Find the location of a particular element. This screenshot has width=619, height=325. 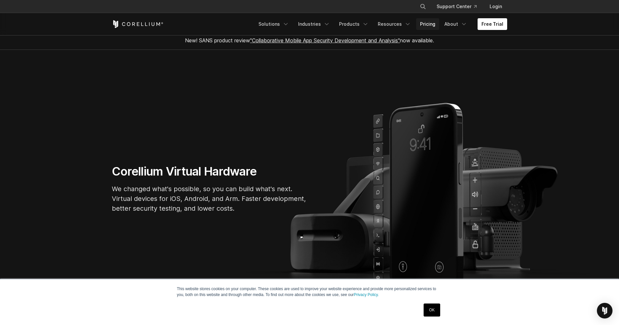

a: Privacy Policy. is located at coordinates (366, 294).